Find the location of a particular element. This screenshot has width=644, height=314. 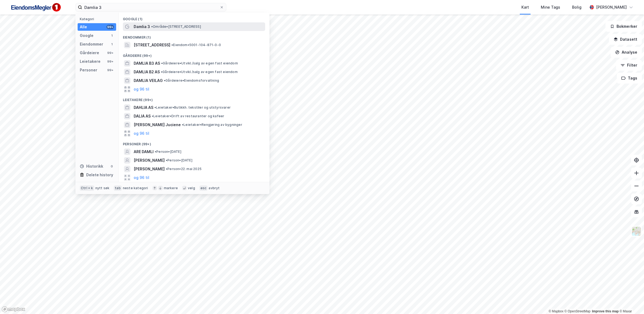

span: Gårdeiere • Eiendomsforvaltning is located at coordinates (191, 81).